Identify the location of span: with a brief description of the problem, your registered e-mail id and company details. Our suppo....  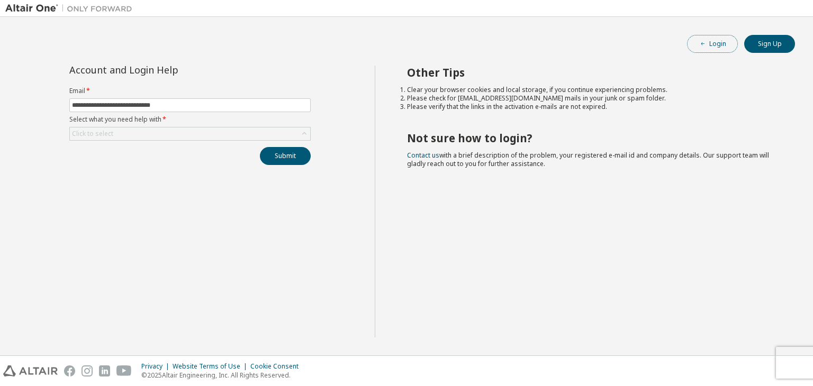
(588, 159).